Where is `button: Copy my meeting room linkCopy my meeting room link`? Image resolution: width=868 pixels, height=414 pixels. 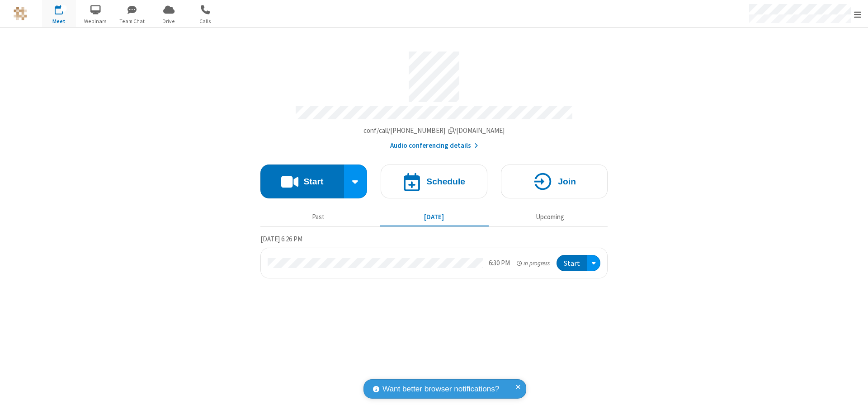
button: Copy my meeting room linkCopy my meeting room link is located at coordinates (434, 130).